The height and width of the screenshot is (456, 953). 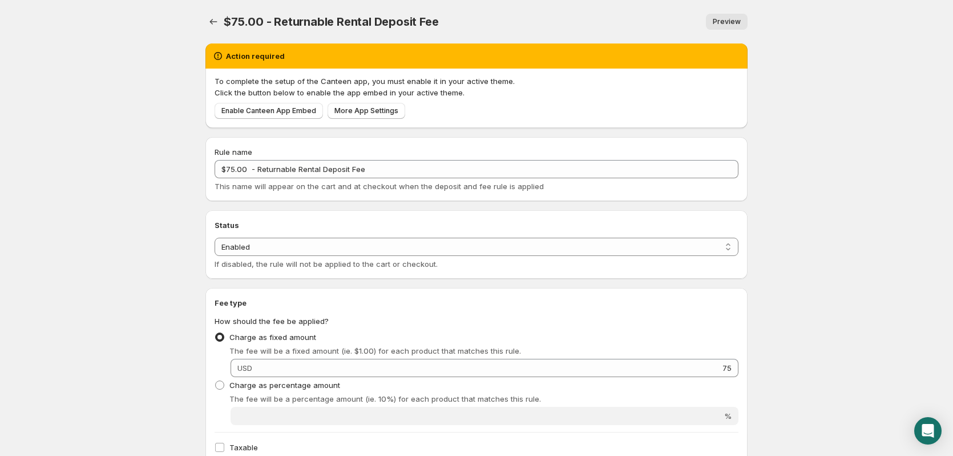 What do you see at coordinates (233, 152) in the screenshot?
I see `span: Rule name` at bounding box center [233, 152].